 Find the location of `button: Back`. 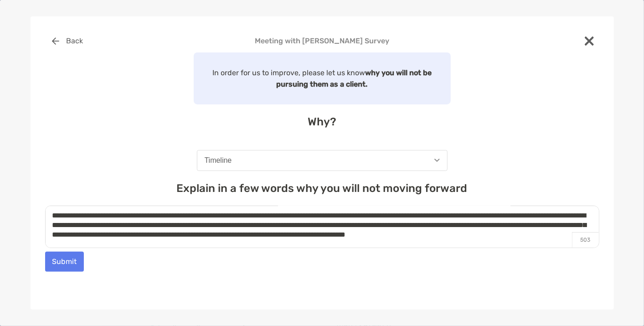

button: Back is located at coordinates (67, 41).